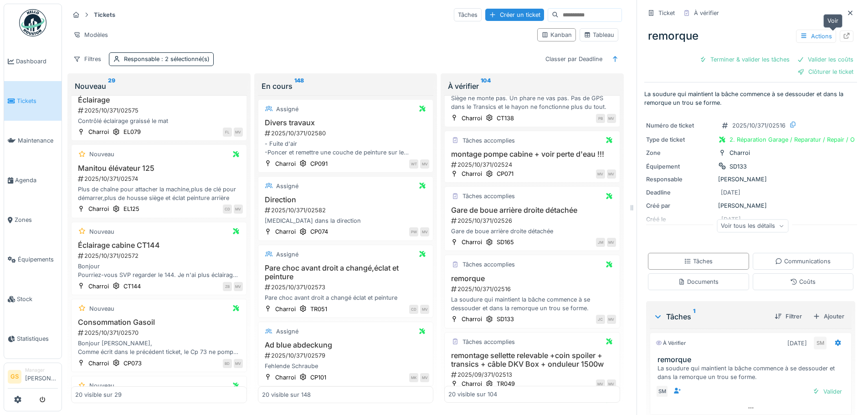 The width and height of the screenshot is (868, 415). What do you see at coordinates (132, 131) in the screenshot?
I see `div: EL079` at bounding box center [132, 131].